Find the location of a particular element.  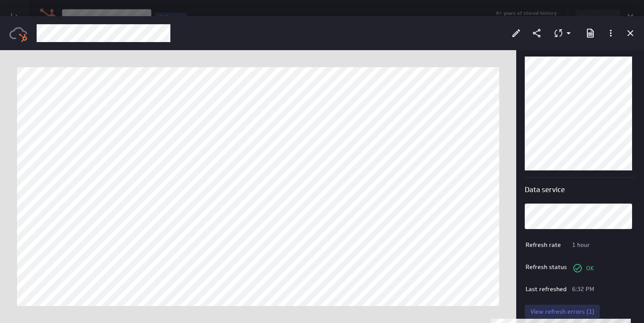

p: OK is located at coordinates (590, 268).